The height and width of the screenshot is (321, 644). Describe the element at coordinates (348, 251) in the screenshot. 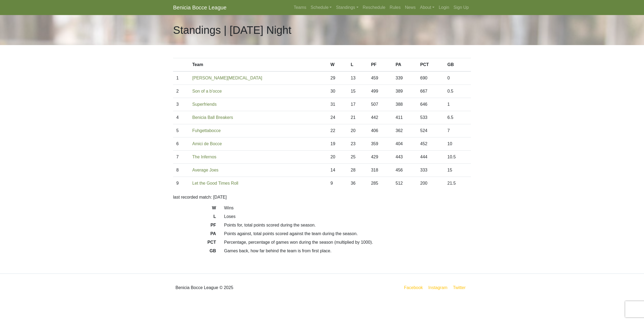

I see `dd: Games back, how far behind the team is from first place.` at that location.